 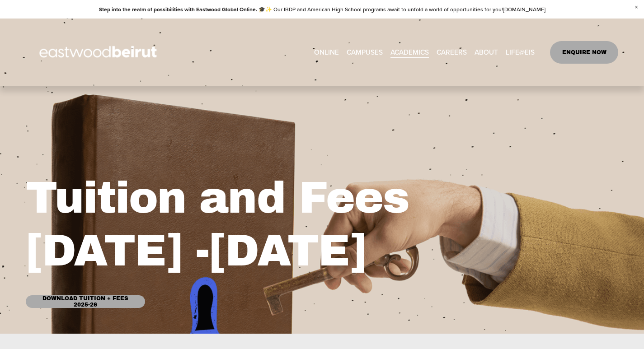 I want to click on a: ONLINE, so click(x=327, y=53).